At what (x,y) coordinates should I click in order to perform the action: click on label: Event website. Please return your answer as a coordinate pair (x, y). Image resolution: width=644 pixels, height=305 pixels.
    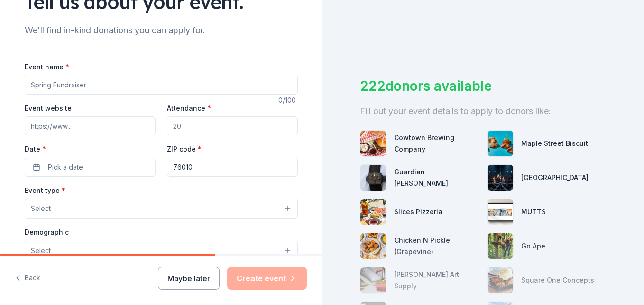
    Looking at the image, I should click on (48, 108).